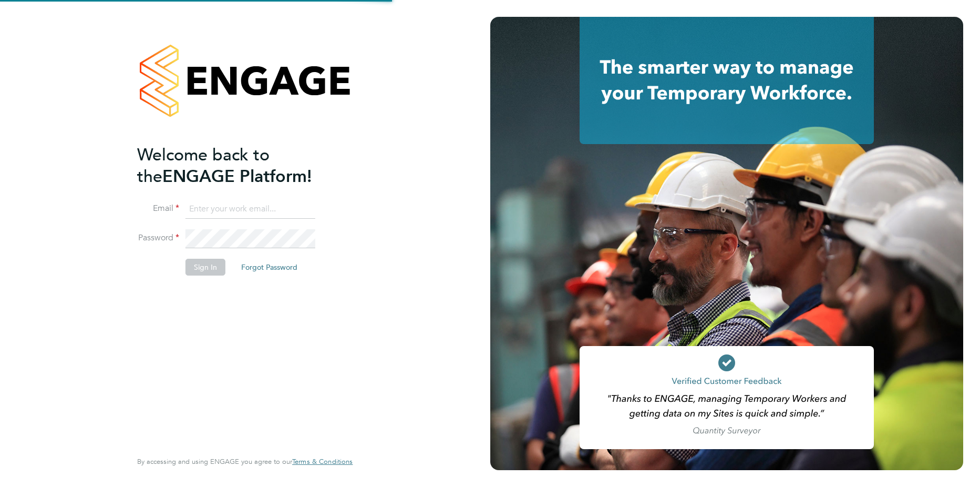 The height and width of the screenshot is (487, 980). I want to click on h2: ENGAGE Platform!, so click(239, 166).